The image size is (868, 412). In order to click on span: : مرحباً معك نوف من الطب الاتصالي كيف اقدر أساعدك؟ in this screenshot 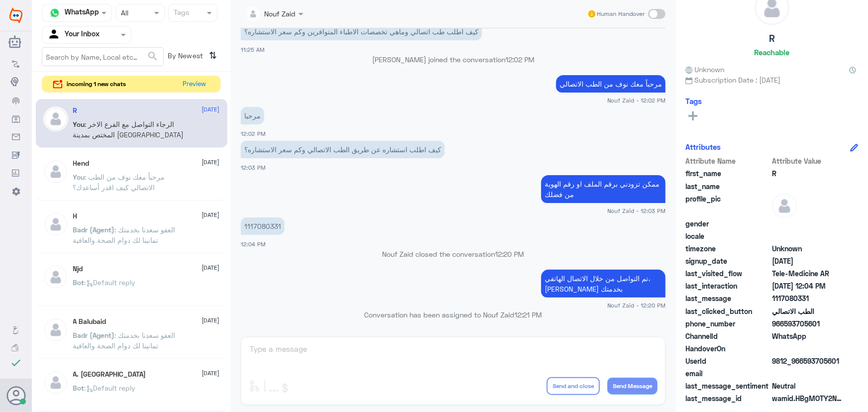, I will do `click(119, 182)`.